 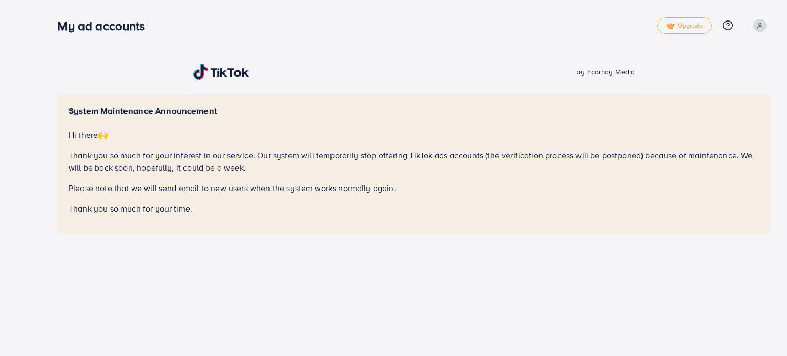 I want to click on p: Please note that we will send email to new users when the system works normally again., so click(x=414, y=188).